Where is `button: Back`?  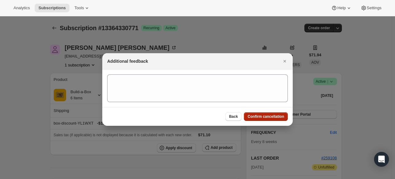 button: Back is located at coordinates (233, 116).